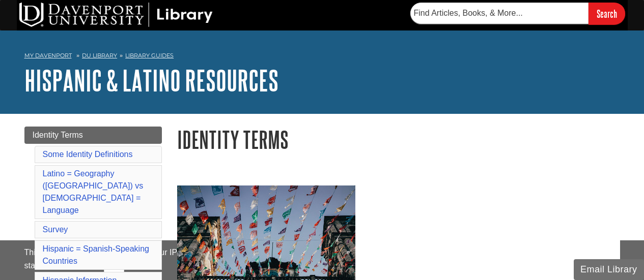 This screenshot has height=280, width=644. Describe the element at coordinates (322, 57) in the screenshot. I see `nav: breadcrumb` at that location.